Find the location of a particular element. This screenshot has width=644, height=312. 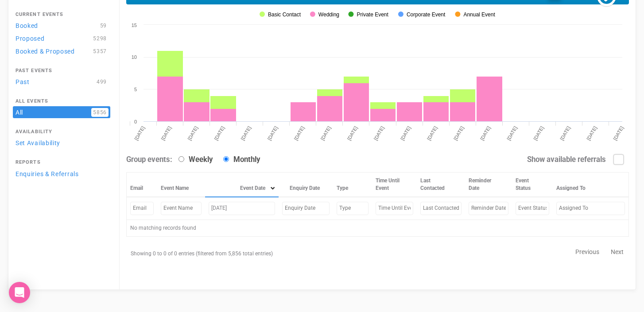

tspan: Annual Event is located at coordinates (479, 14).